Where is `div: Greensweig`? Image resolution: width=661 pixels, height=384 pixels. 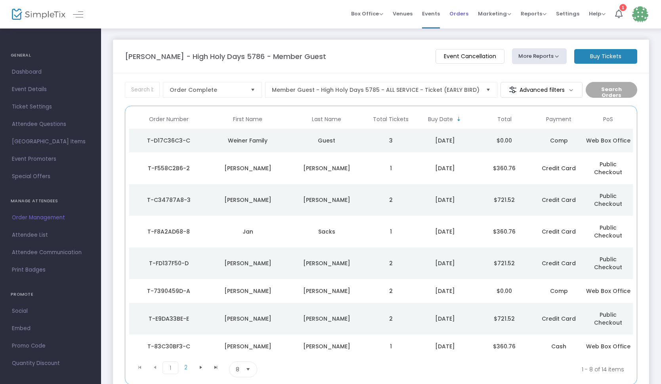
div: Greensweig is located at coordinates (326, 200).